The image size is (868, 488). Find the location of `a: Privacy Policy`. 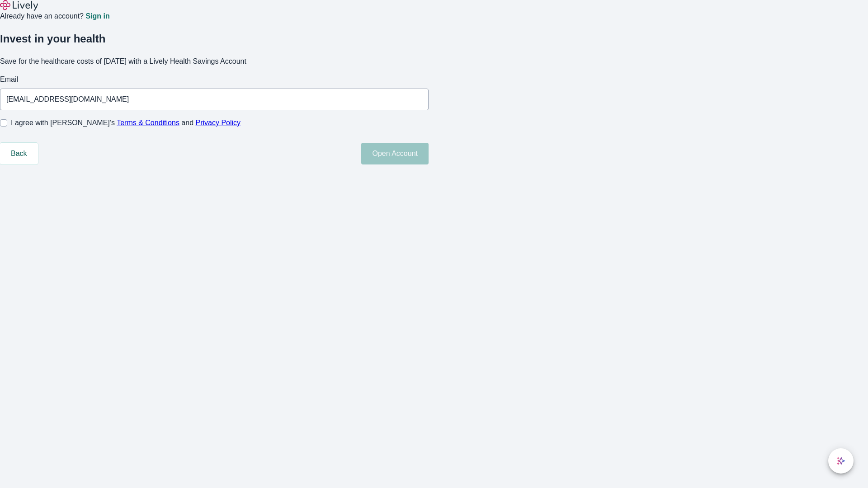

a: Privacy Policy is located at coordinates (218, 122).